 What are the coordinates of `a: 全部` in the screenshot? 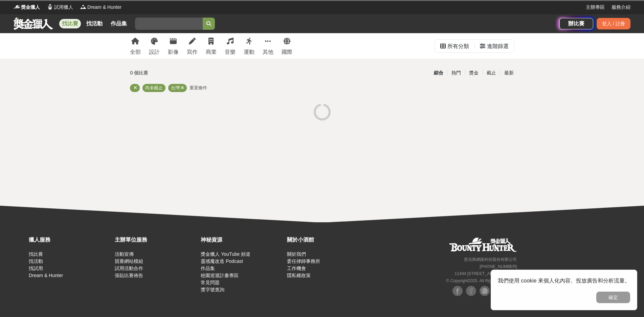 It's located at (135, 46).